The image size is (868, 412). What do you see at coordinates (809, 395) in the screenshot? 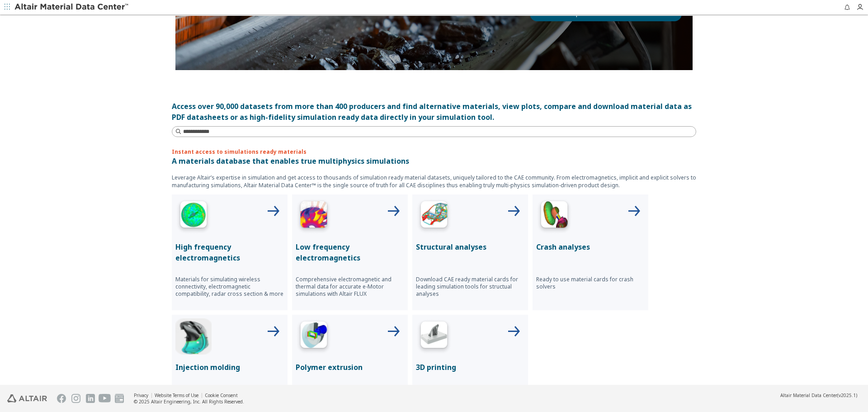
I see `span: Altair Material Data Center` at bounding box center [809, 395].